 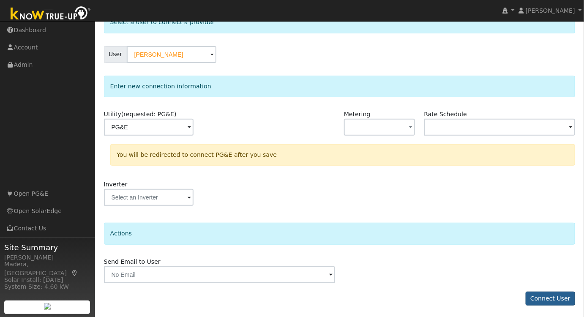 I want to click on input: Select a User, so click(x=172, y=55).